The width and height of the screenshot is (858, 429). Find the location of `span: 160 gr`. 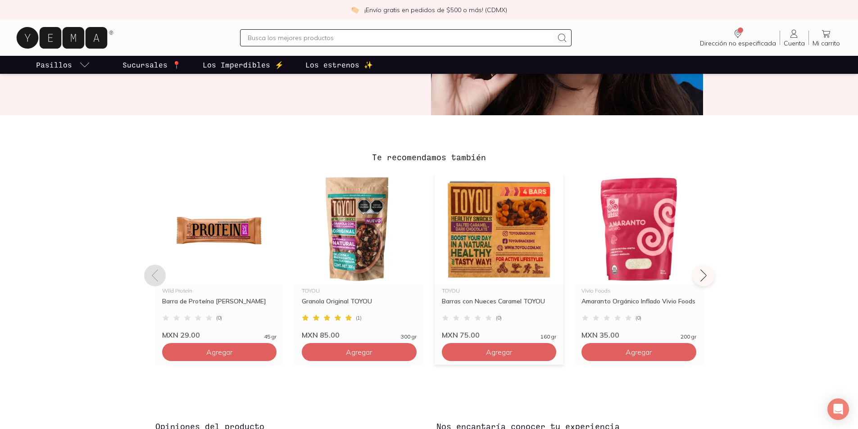

span: 160 gr is located at coordinates (548, 337).